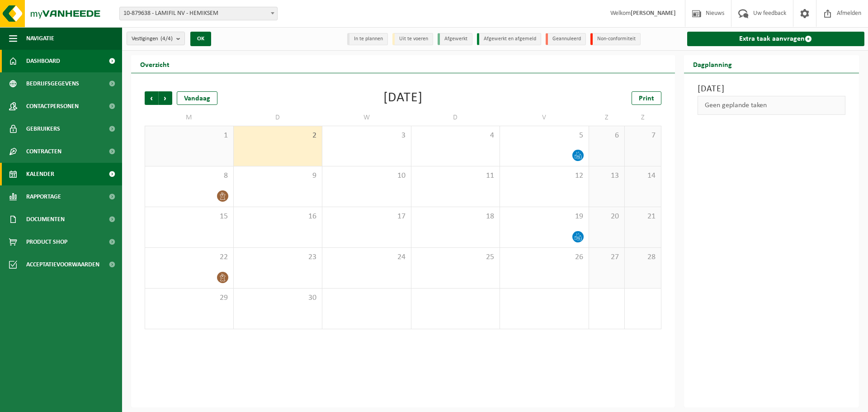  What do you see at coordinates (63, 265) in the screenshot?
I see `span: Acceptatievoorwaarden` at bounding box center [63, 265].